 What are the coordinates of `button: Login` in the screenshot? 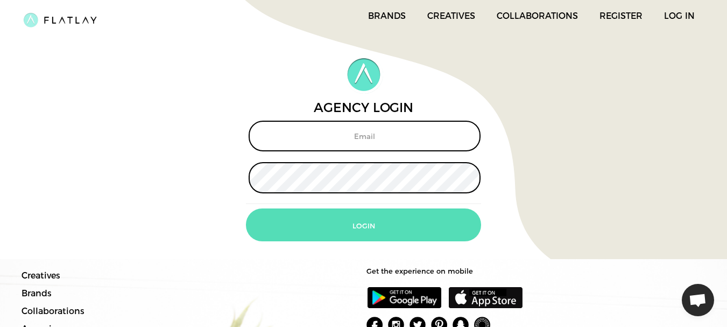 It's located at (363, 225).